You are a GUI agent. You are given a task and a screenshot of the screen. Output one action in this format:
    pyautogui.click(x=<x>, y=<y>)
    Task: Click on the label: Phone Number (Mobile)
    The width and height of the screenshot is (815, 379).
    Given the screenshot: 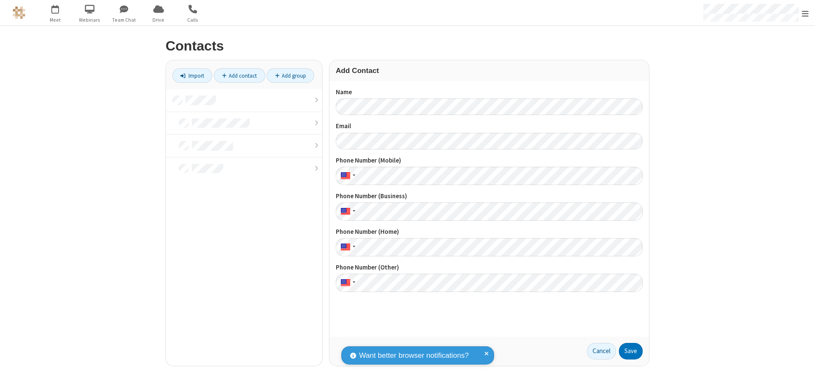 What is the action you would take?
    pyautogui.click(x=489, y=160)
    